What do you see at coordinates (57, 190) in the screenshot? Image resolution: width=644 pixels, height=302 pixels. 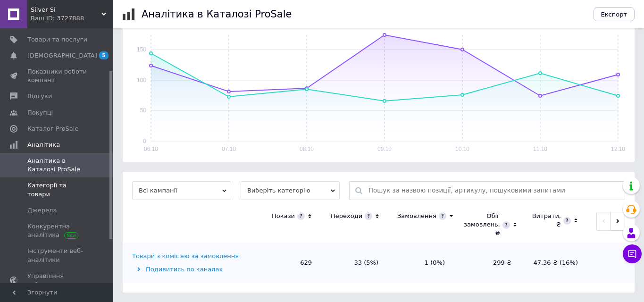 I see `span: Категорії та товари` at bounding box center [57, 190].